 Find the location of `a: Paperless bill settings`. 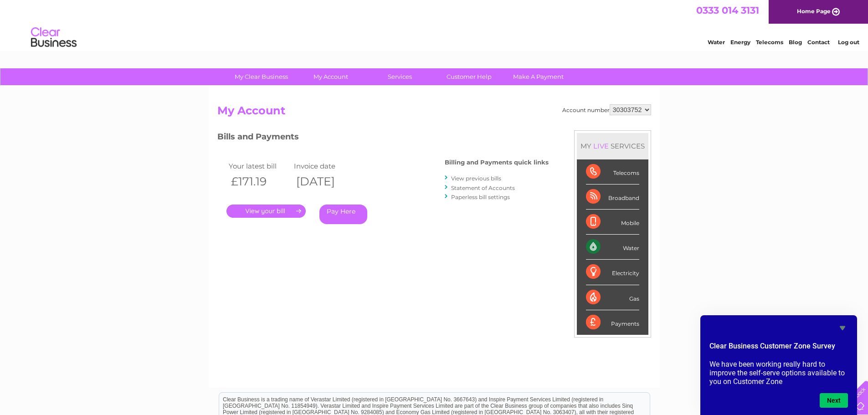

a: Paperless bill settings is located at coordinates (480, 197).